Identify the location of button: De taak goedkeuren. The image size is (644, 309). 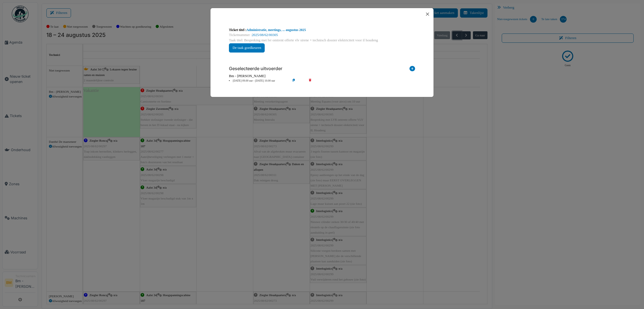
(247, 48).